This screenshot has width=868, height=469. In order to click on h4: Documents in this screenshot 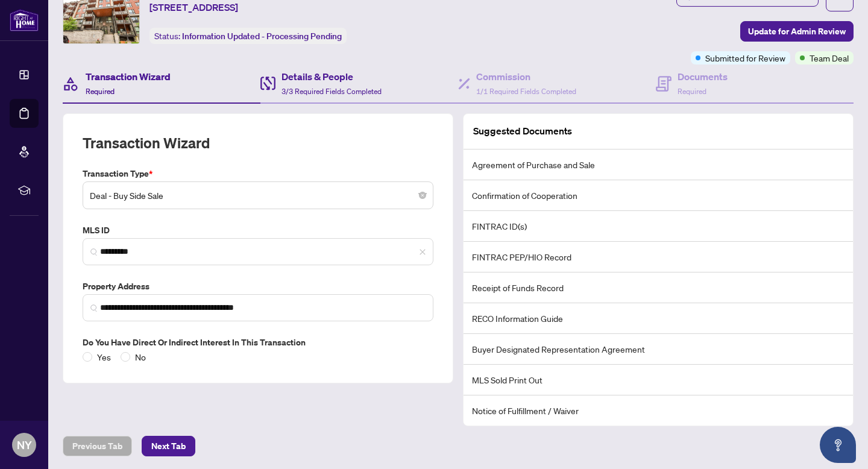, I will do `click(702, 76)`.